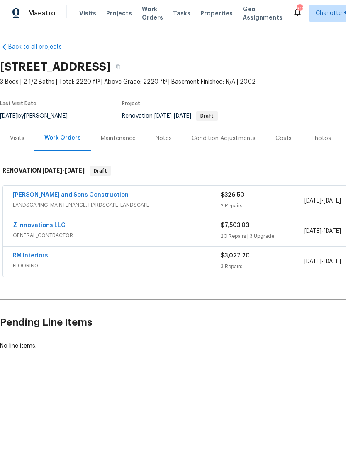 The height and width of the screenshot is (452, 346). I want to click on div: Costs, so click(284, 138).